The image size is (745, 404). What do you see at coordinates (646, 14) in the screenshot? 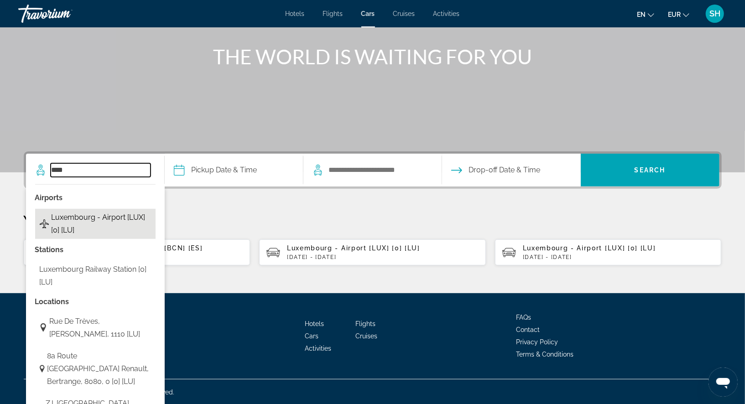
I see `button: Change language` at bounding box center [646, 14].